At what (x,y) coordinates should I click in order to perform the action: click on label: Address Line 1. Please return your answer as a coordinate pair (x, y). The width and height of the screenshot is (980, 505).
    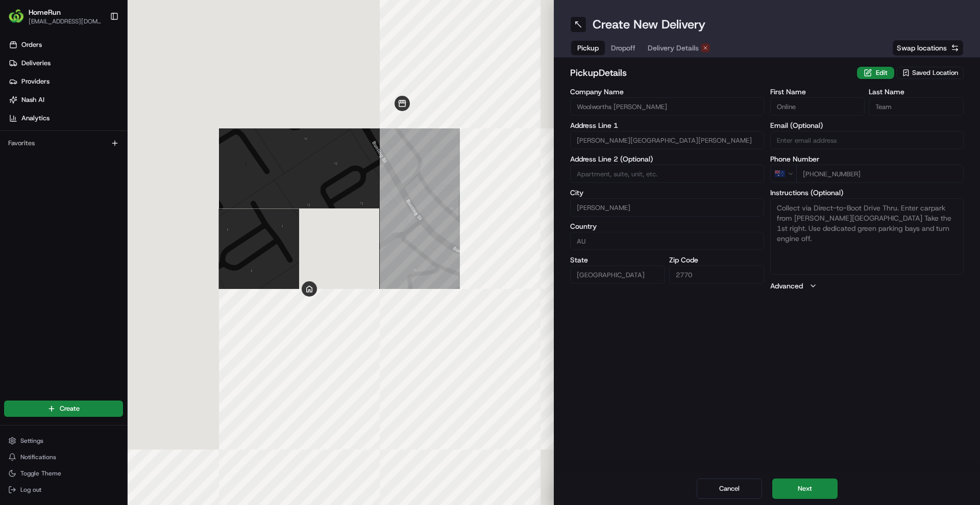
    Looking at the image, I should click on (667, 126).